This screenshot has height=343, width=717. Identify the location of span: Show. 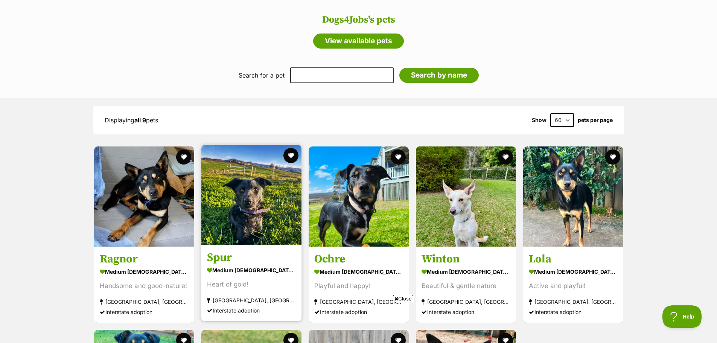
(539, 120).